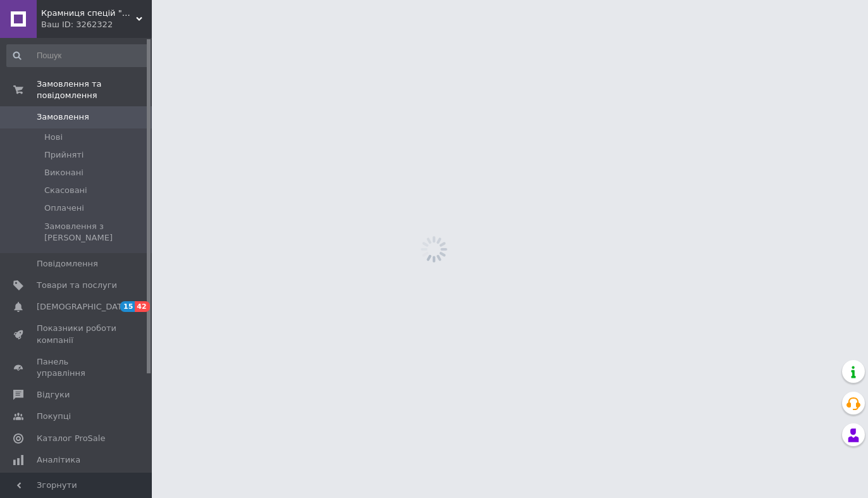  Describe the element at coordinates (66, 190) in the screenshot. I see `span: Скасовані` at that location.